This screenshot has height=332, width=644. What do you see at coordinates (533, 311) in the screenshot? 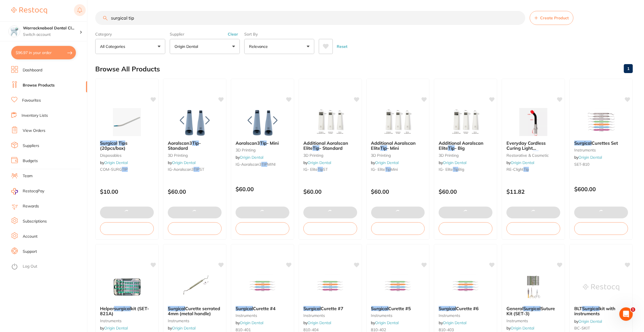
I see `b: General Surgical Suture Kit (SET-3)` at bounding box center [533, 311].